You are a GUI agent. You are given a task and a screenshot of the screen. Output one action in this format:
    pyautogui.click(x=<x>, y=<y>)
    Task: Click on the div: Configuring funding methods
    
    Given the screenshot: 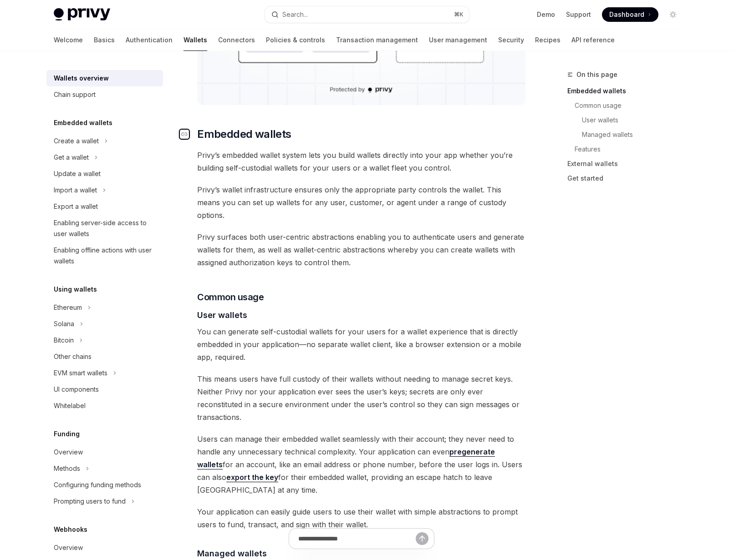 What is the action you would take?
    pyautogui.click(x=98, y=485)
    